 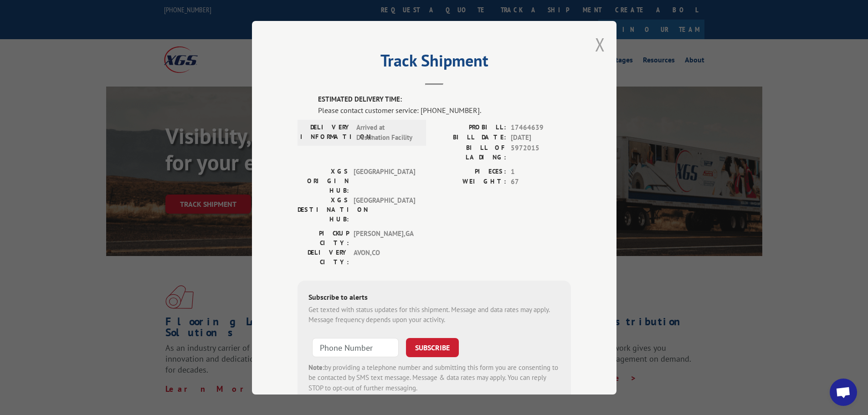 I want to click on label: DELIVERY INFORMATION:, so click(x=326, y=132).